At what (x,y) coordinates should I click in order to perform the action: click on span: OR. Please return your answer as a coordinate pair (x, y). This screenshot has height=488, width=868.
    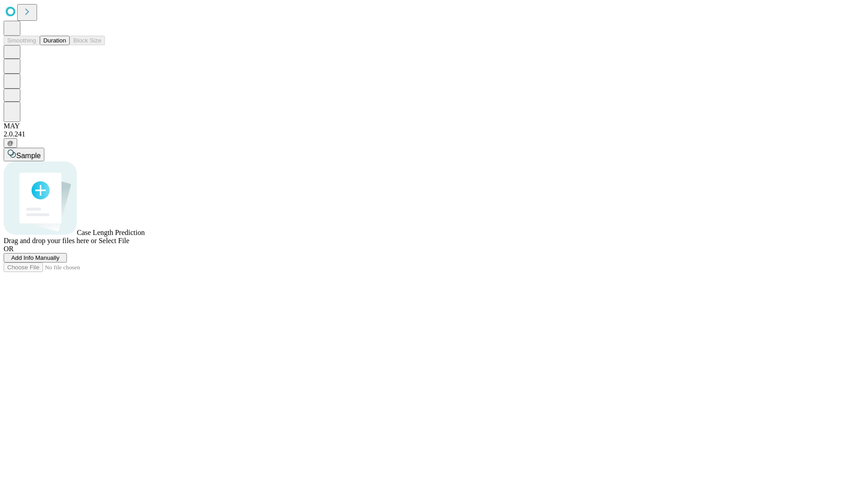
    Looking at the image, I should click on (8, 249).